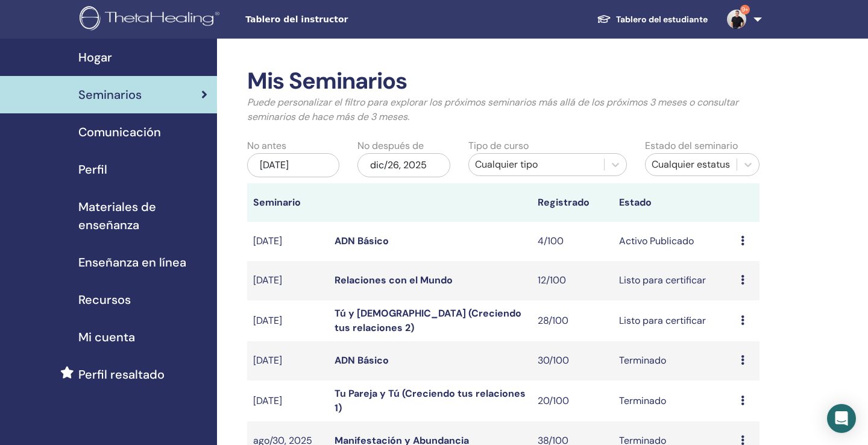 Image resolution: width=868 pixels, height=445 pixels. I want to click on div: dic/26, 2025, so click(403, 165).